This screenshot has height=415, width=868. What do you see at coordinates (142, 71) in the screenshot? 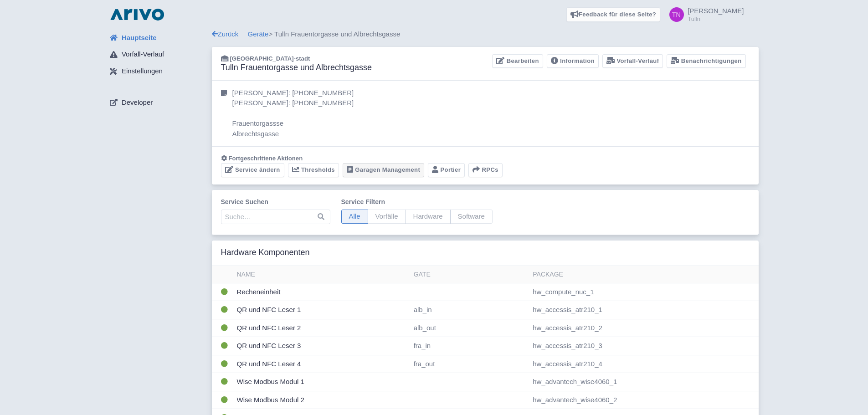
I see `span: Einstellungen` at bounding box center [142, 71].